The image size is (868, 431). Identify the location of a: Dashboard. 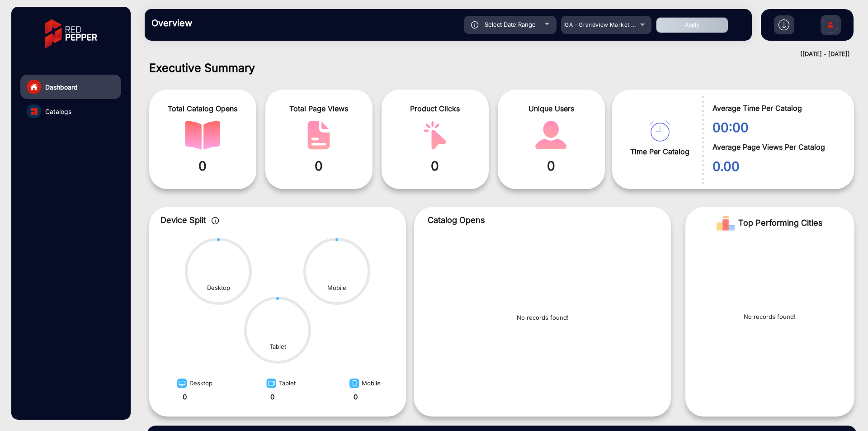
(71, 87).